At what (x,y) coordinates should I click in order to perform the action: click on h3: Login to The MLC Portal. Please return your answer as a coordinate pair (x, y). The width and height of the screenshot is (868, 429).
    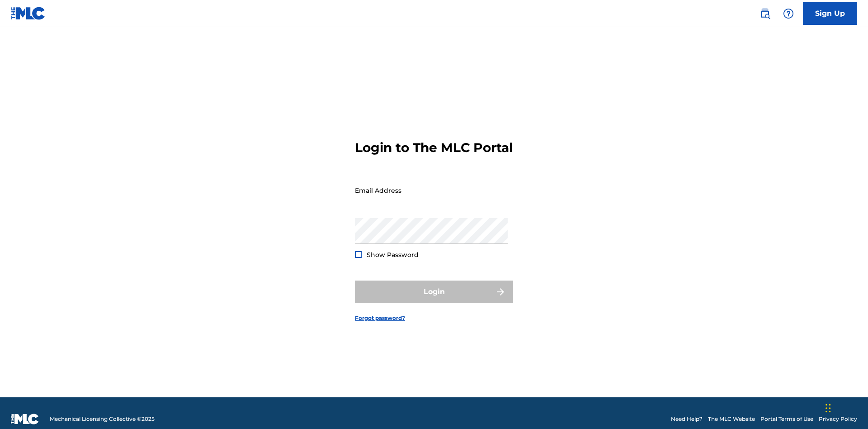
    Looking at the image, I should click on (433, 148).